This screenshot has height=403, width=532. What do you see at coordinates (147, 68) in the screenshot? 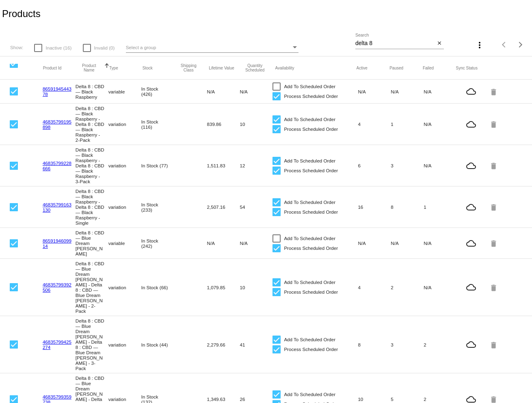
I see `button: Change sorting for StockLevel` at bounding box center [147, 68].